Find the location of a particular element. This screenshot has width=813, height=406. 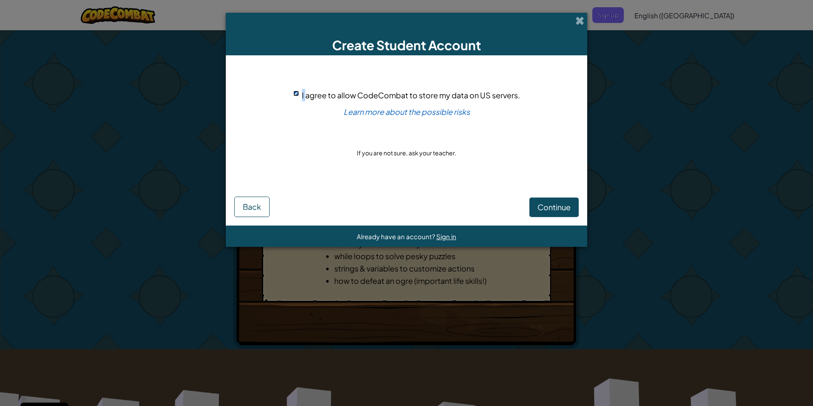

p: If you are not sure, ask your teacher. is located at coordinates (407, 153).